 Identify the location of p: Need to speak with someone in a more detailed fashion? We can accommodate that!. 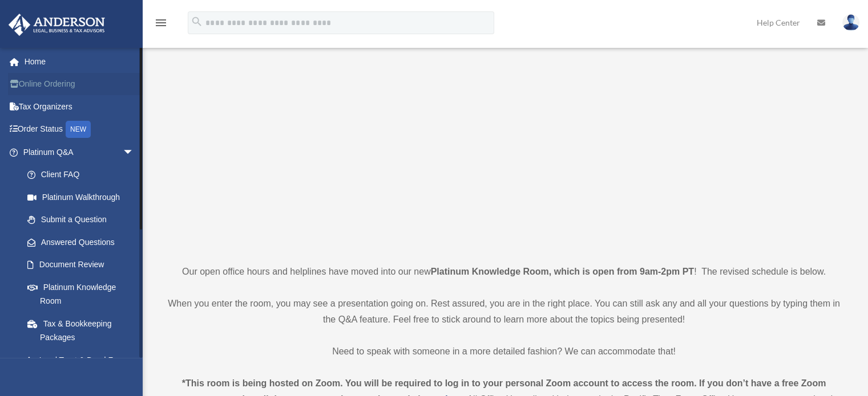
(504, 352).